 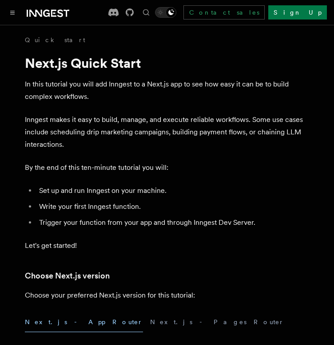 I want to click on p: By the end of this ten-minute tutorial you will:, so click(x=167, y=168).